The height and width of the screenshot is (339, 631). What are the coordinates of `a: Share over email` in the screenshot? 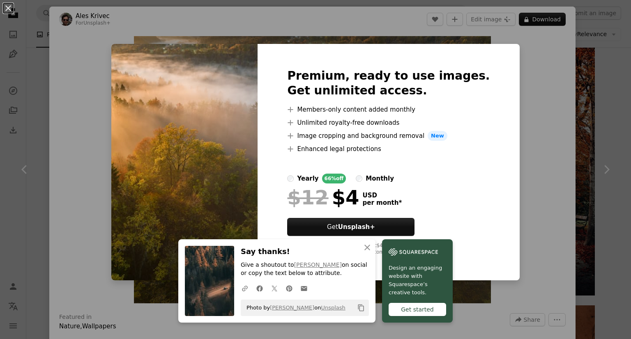 It's located at (304, 288).